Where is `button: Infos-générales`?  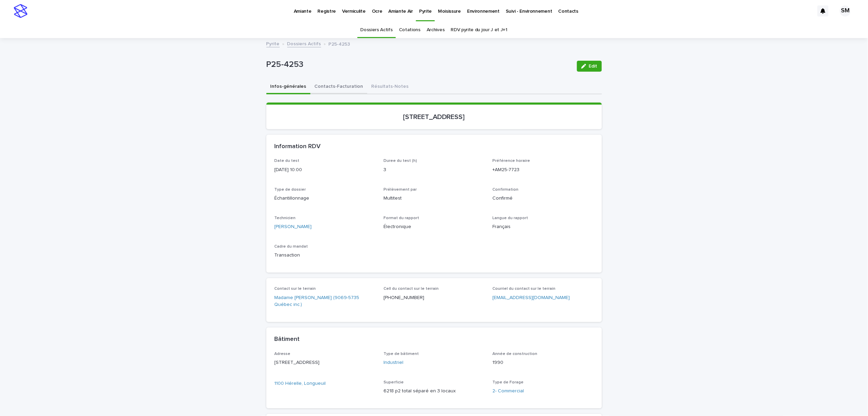 button: Infos-générales is located at coordinates (288, 87).